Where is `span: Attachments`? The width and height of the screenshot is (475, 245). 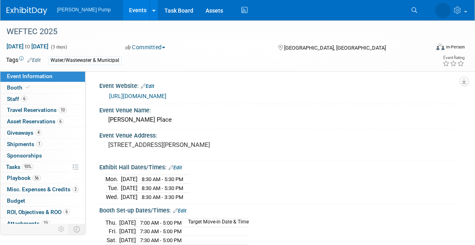
span: Attachments is located at coordinates (28, 224).